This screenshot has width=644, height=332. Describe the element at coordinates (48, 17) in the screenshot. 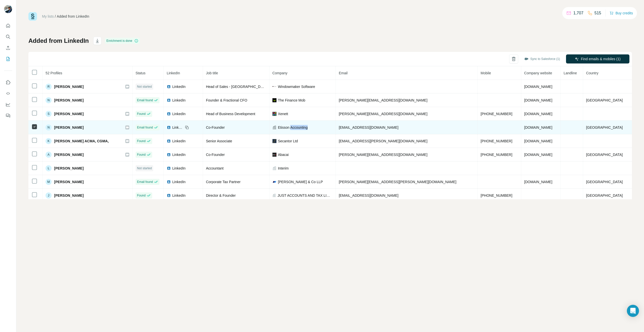

I see `a: My lists` at that location.